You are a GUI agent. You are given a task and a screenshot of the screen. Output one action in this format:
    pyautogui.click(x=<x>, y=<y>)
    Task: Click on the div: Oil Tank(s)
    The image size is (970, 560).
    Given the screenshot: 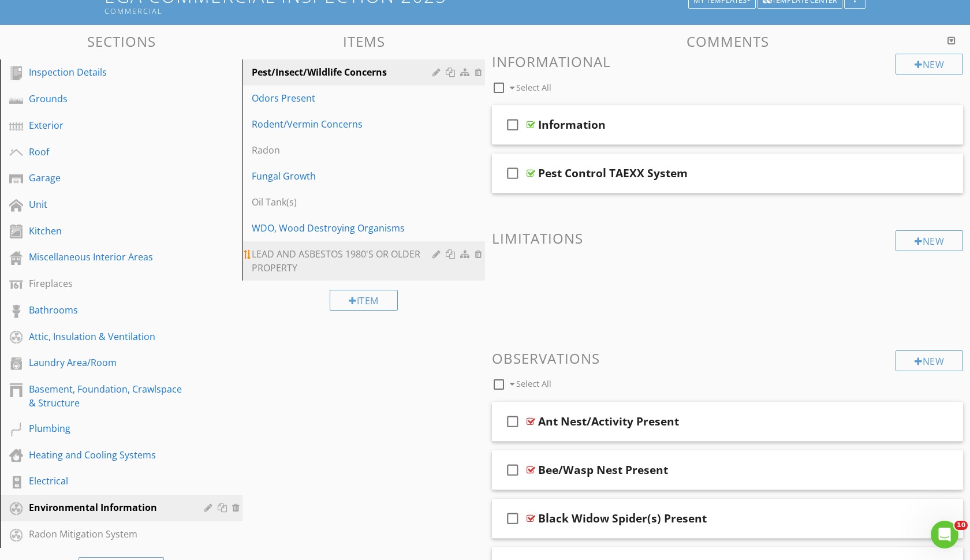 What is the action you would take?
    pyautogui.click(x=343, y=202)
    